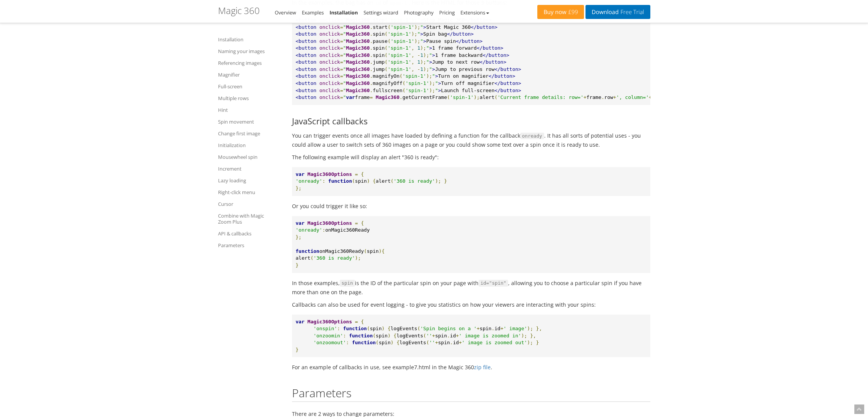 The width and height of the screenshot is (868, 417). What do you see at coordinates (515, 328) in the screenshot?
I see `span: ' image'` at bounding box center [515, 328].